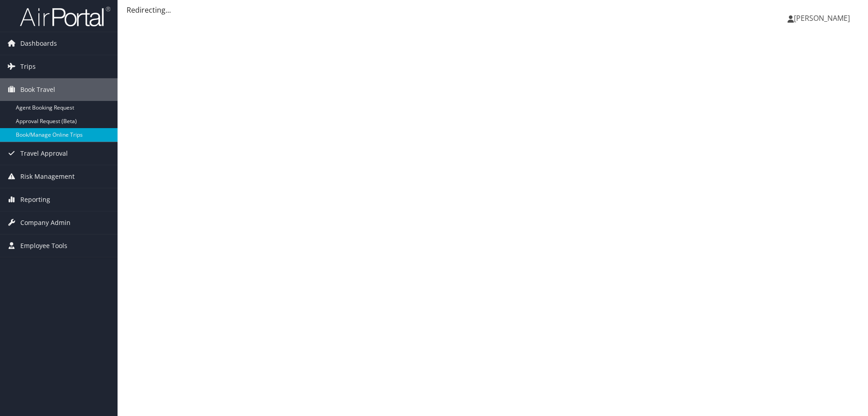  What do you see at coordinates (28, 66) in the screenshot?
I see `span: Trips` at bounding box center [28, 66].